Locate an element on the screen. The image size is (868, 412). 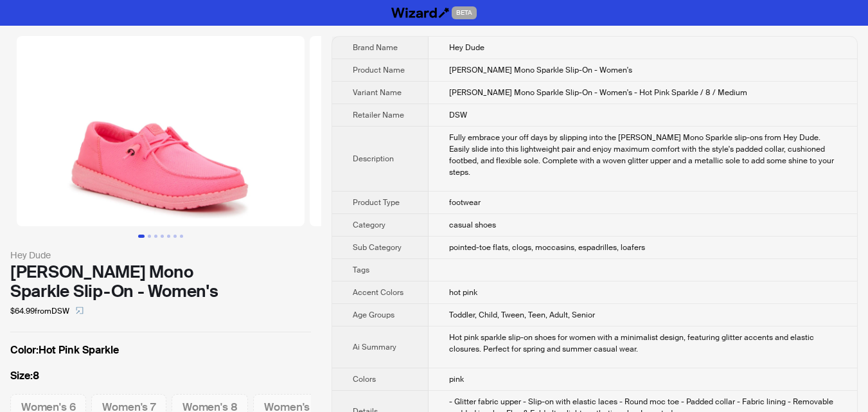
span: Colors is located at coordinates (364, 379).